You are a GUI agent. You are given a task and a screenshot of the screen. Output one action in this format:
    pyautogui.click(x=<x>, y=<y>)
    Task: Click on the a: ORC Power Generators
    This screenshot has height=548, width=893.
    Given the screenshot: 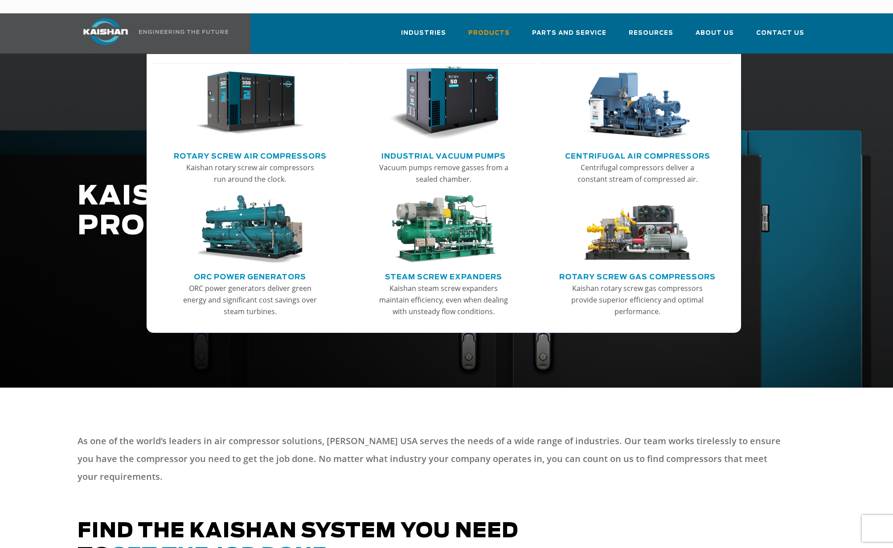 What is the action you would take?
    pyautogui.click(x=250, y=276)
    